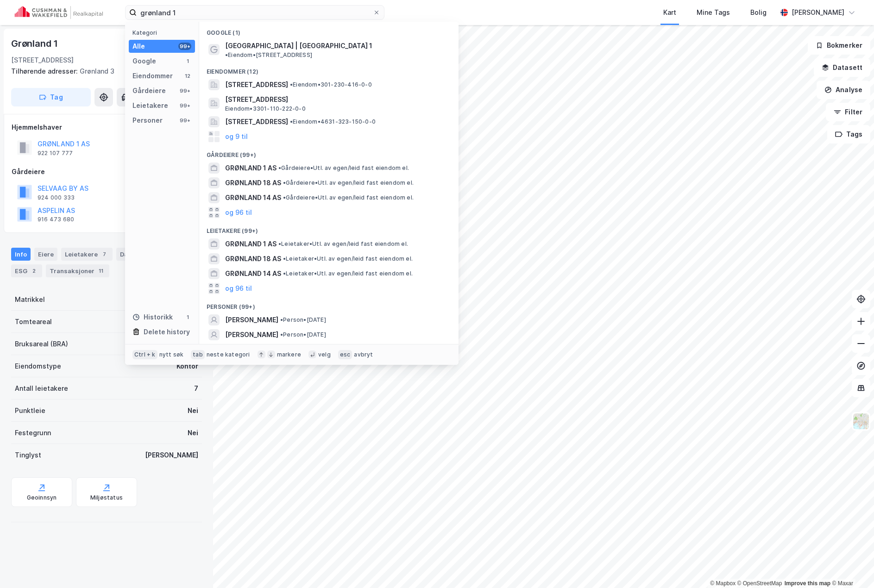 Image resolution: width=874 pixels, height=588 pixels. Describe the element at coordinates (149, 91) in the screenshot. I see `div: Gårdeiere` at that location.